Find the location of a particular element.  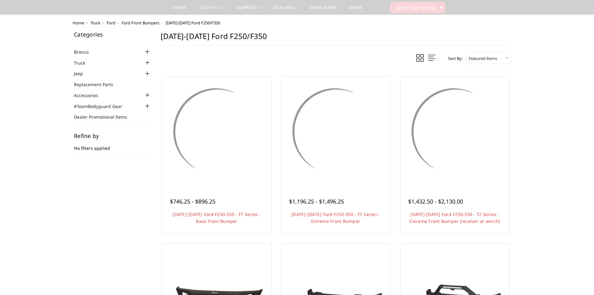

a: Ford Front Bumpers is located at coordinates (140, 23).